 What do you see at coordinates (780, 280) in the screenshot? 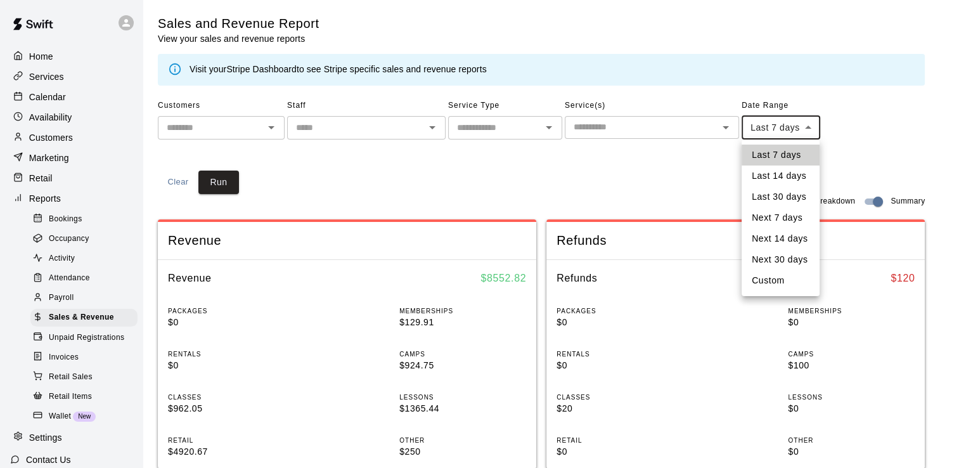
I see `li: Custom` at bounding box center [780, 280].